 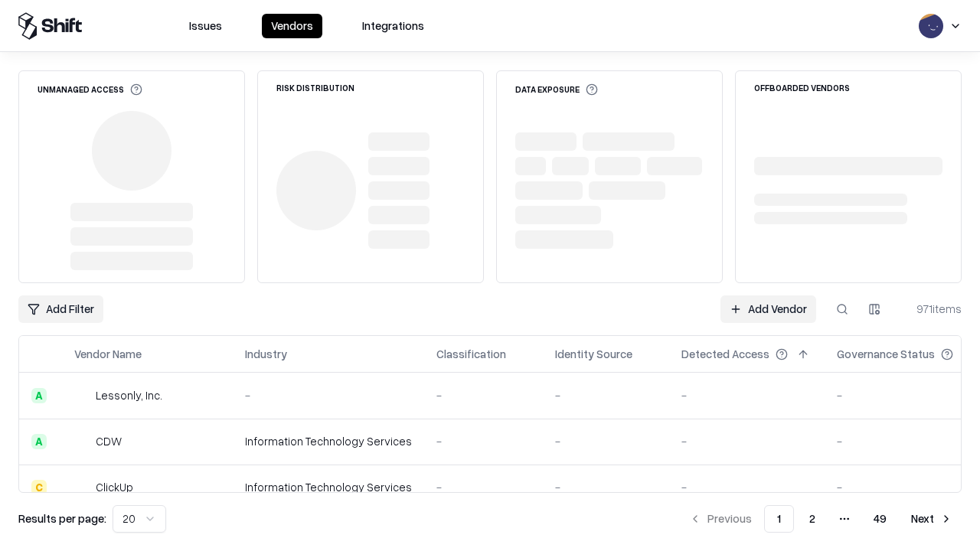 What do you see at coordinates (62, 518) in the screenshot?
I see `p: Results per page:` at bounding box center [62, 518].